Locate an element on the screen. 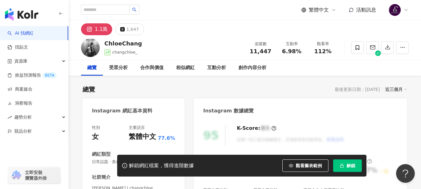 The height and width of the screenshot is (189, 421). div: 近三個月 is located at coordinates (396, 89).